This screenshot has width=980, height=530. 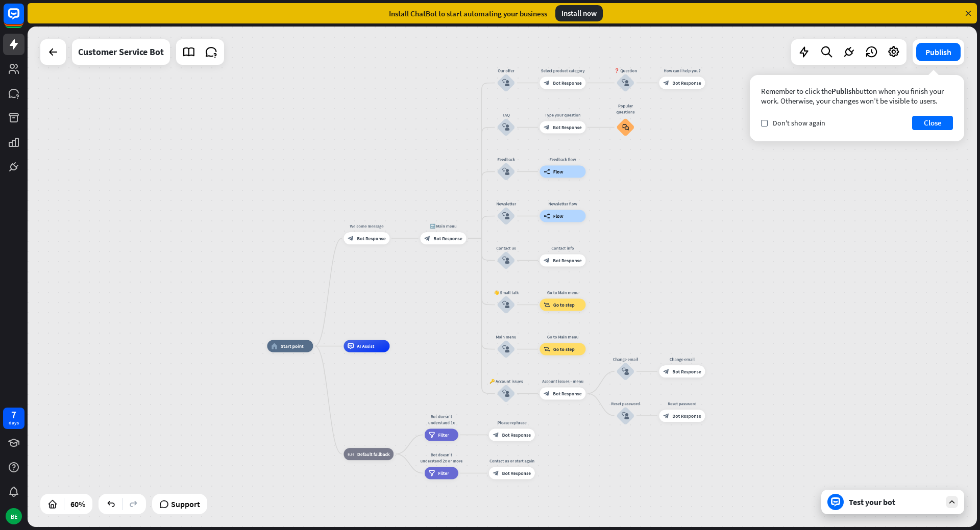 What do you see at coordinates (367, 227) in the screenshot?
I see `div: Welcome message` at bounding box center [367, 227].